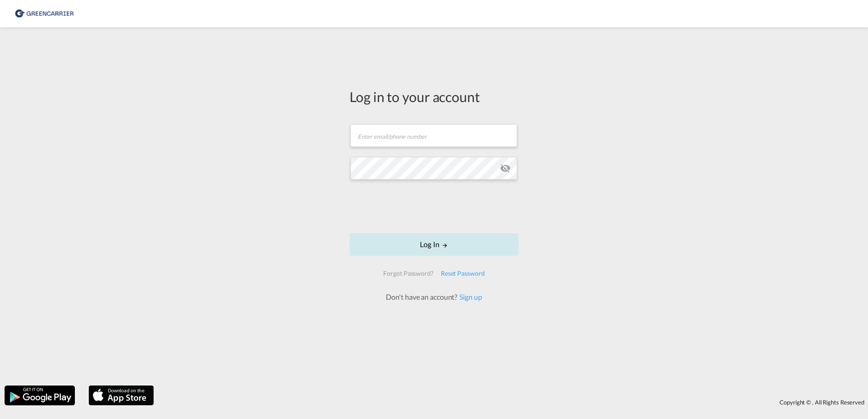 The image size is (868, 419). I want to click on div: Don't have an account?, so click(434, 297).